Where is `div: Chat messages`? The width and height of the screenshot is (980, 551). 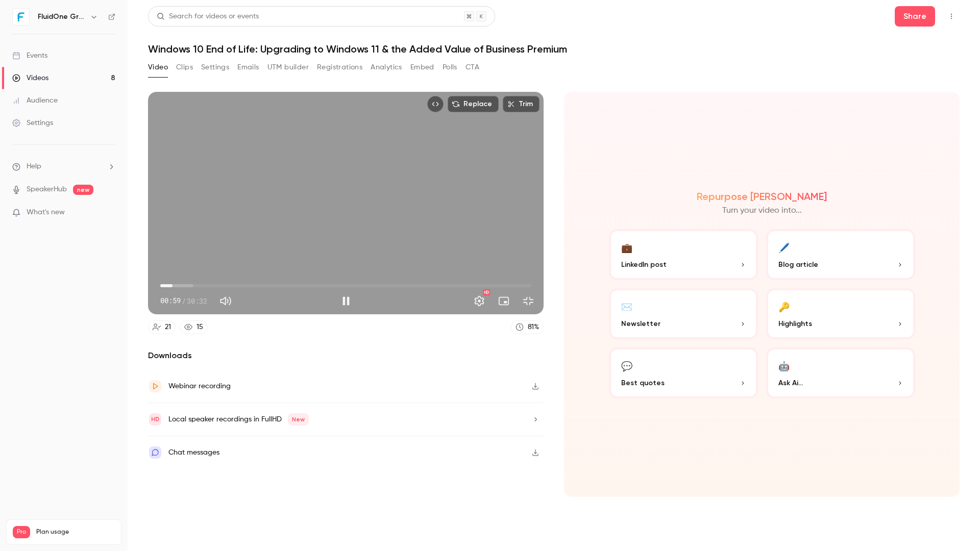
div: Chat messages is located at coordinates (194, 453).